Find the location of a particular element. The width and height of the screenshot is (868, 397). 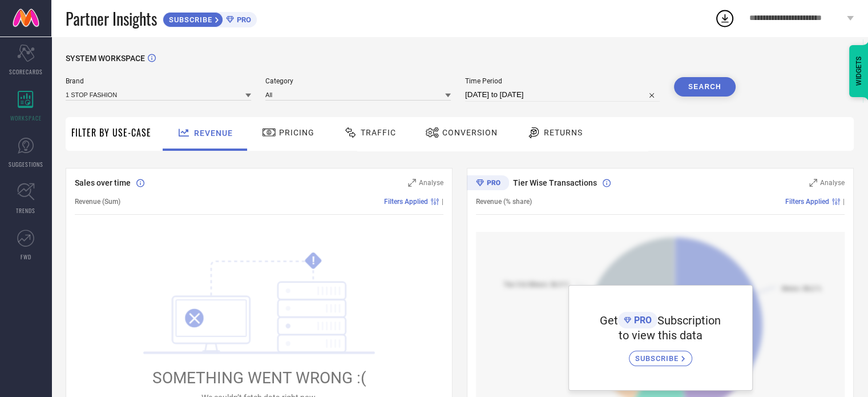

span: Filter By Use-Case is located at coordinates (111, 132).